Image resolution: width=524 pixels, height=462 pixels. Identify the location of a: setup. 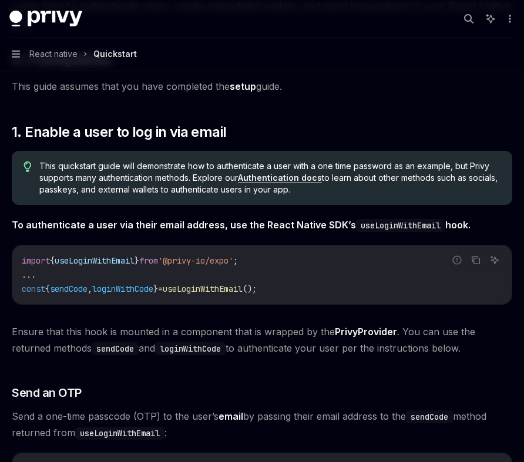
(242, 86).